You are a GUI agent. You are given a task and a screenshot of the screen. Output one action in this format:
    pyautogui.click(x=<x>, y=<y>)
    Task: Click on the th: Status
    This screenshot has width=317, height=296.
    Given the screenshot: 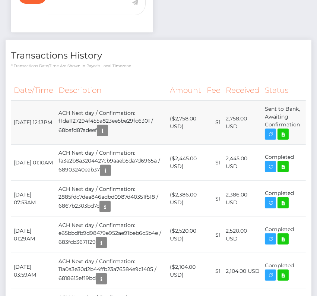 What is the action you would take?
    pyautogui.click(x=284, y=90)
    